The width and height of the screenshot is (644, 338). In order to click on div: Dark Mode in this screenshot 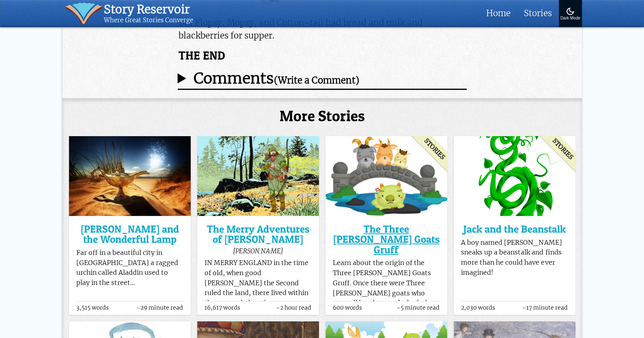, I will do `click(570, 18)`.